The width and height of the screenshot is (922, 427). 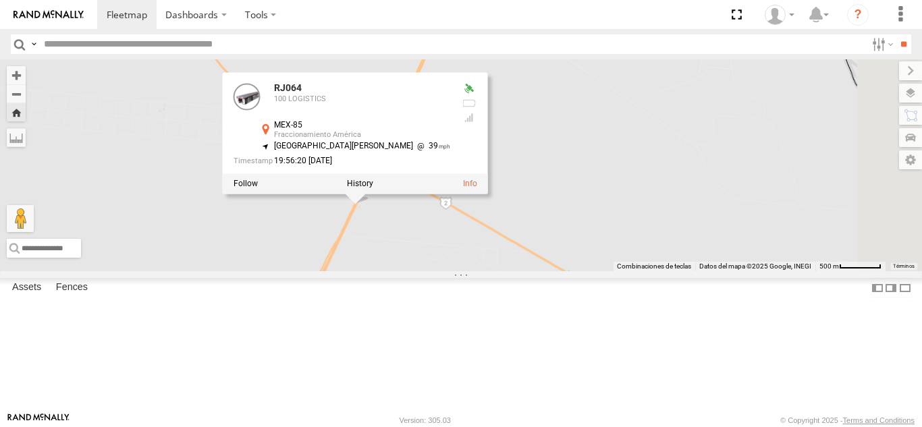 I want to click on div: No battery health information received from this device., so click(x=469, y=103).